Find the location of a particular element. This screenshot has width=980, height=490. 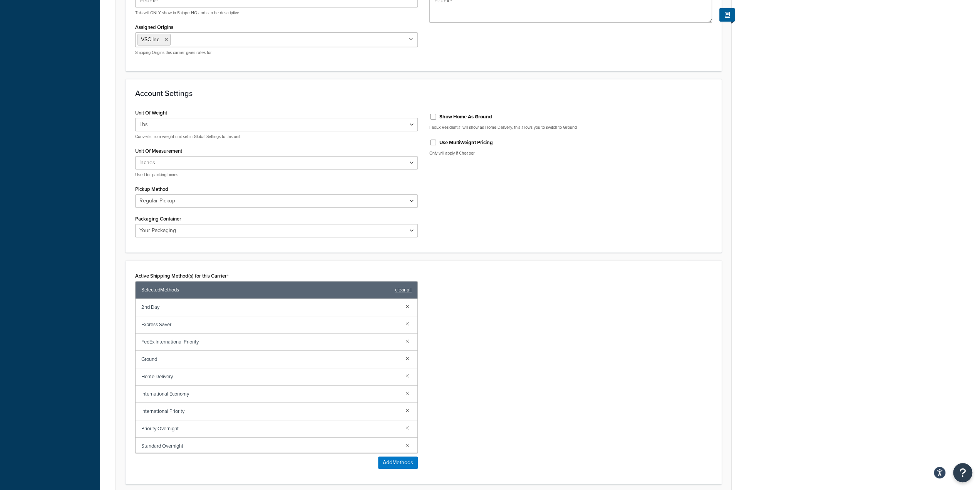

span: International Economy is located at coordinates (270, 394).